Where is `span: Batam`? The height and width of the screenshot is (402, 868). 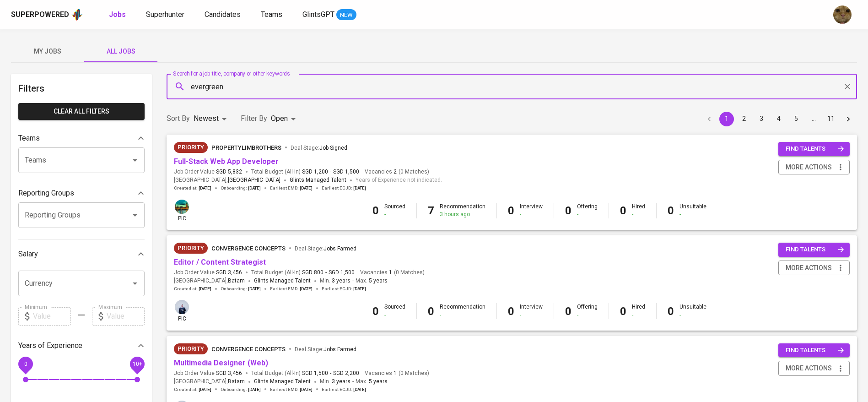
span: Batam is located at coordinates (236, 382).